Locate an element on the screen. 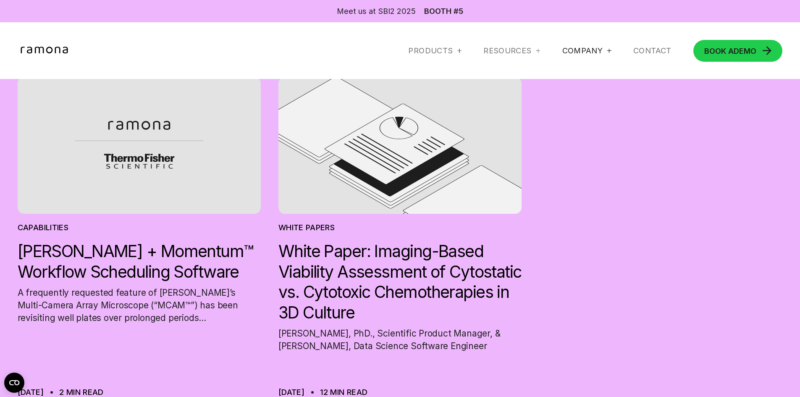 This screenshot has height=397, width=800. a: BOOK ADEMO is located at coordinates (738, 51).